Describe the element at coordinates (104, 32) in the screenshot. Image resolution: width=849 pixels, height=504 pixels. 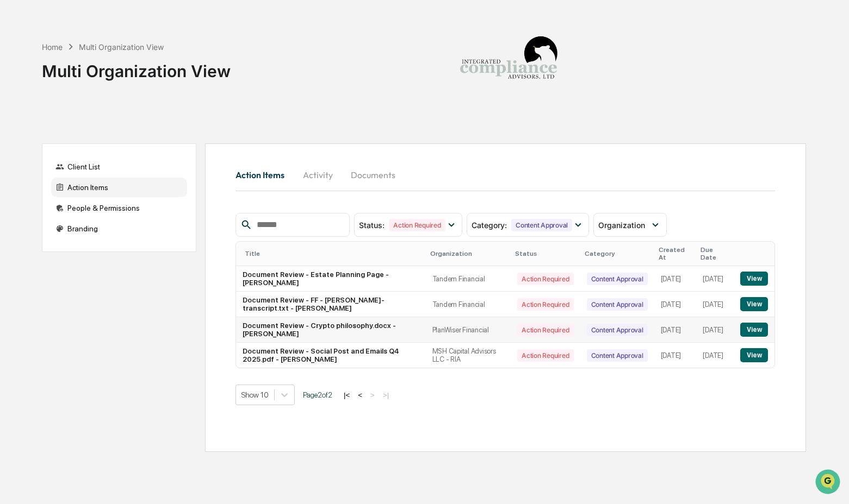
I see `p: How can we help?` at that location.